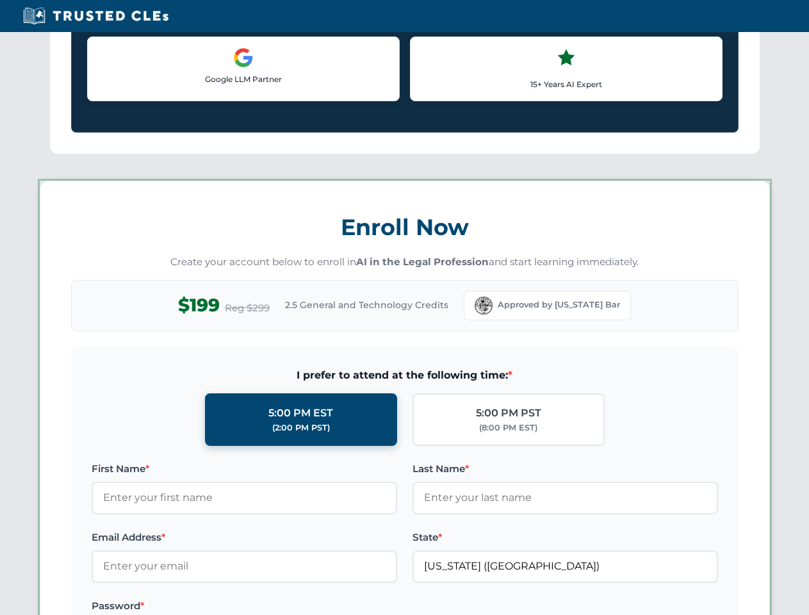 This screenshot has height=615, width=809. Describe the element at coordinates (422, 261) in the screenshot. I see `strong: AI in the Legal Profession` at that location.